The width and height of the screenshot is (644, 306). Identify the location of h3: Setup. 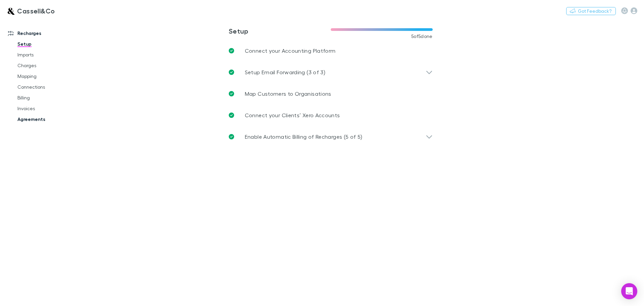
(280, 31).